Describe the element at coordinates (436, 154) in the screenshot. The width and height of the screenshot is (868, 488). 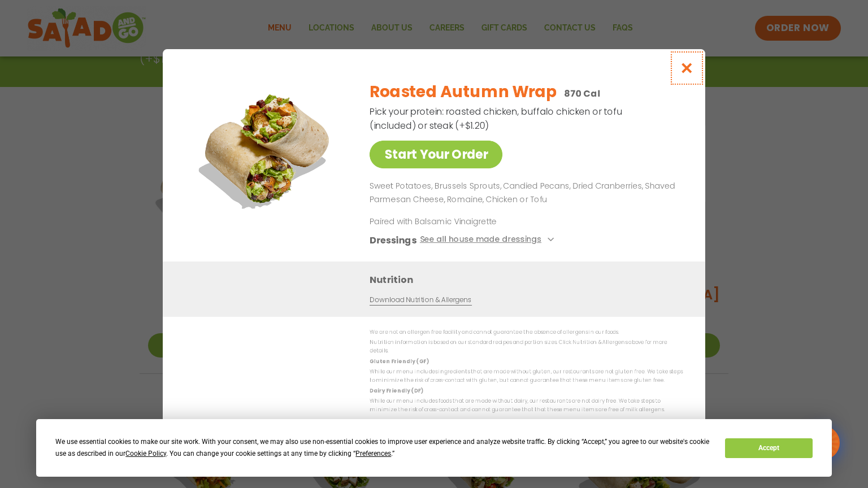
I see `a: Start Your Order` at that location.